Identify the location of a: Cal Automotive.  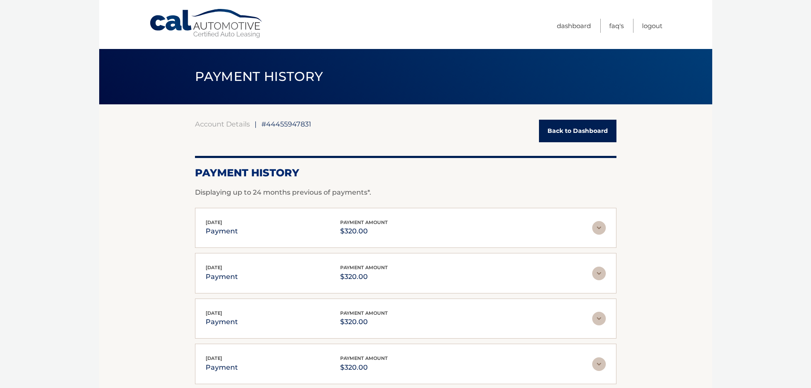
(206, 23).